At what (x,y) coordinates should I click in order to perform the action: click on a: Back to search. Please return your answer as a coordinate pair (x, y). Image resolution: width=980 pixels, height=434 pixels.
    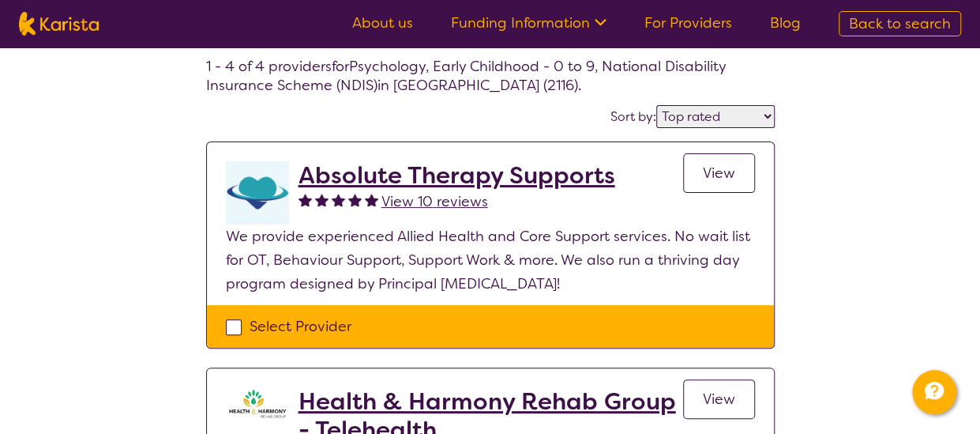
    Looking at the image, I should click on (899, 24).